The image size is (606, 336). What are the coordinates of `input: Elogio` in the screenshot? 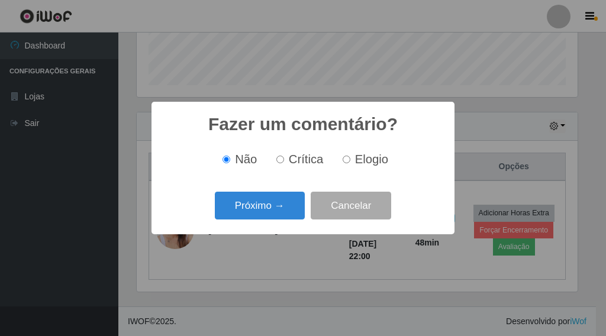 It's located at (346, 159).